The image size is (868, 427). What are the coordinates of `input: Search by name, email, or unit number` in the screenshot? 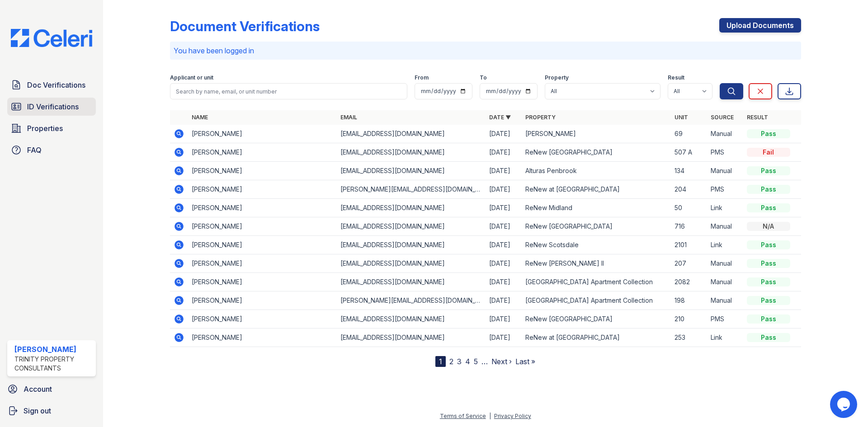 It's located at (288, 92).